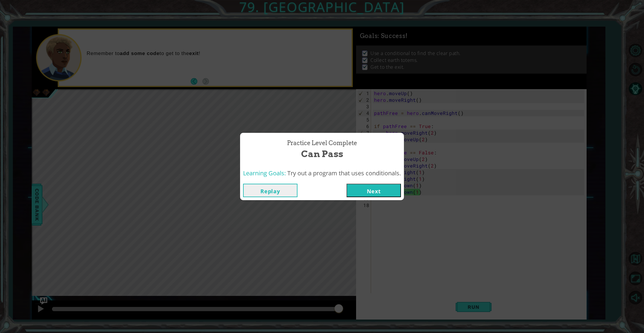 The width and height of the screenshot is (644, 333). Describe the element at coordinates (374, 190) in the screenshot. I see `button: Next` at that location.